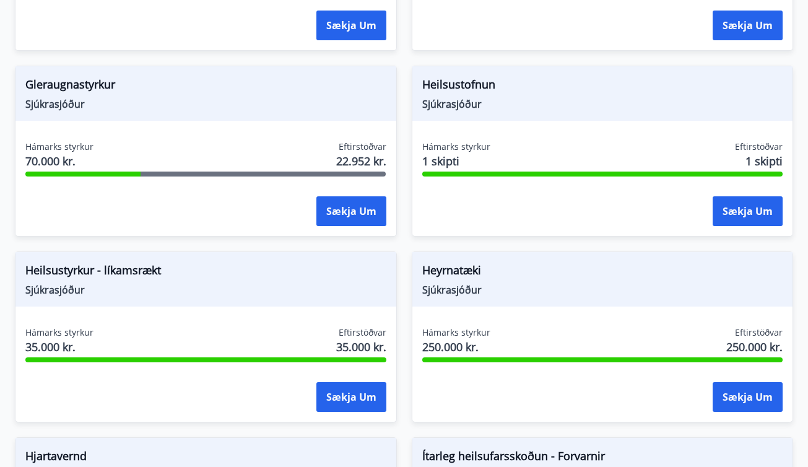 This screenshot has width=808, height=467. What do you see at coordinates (602, 87) in the screenshot?
I see `span: Heilsustofnun` at bounding box center [602, 87].